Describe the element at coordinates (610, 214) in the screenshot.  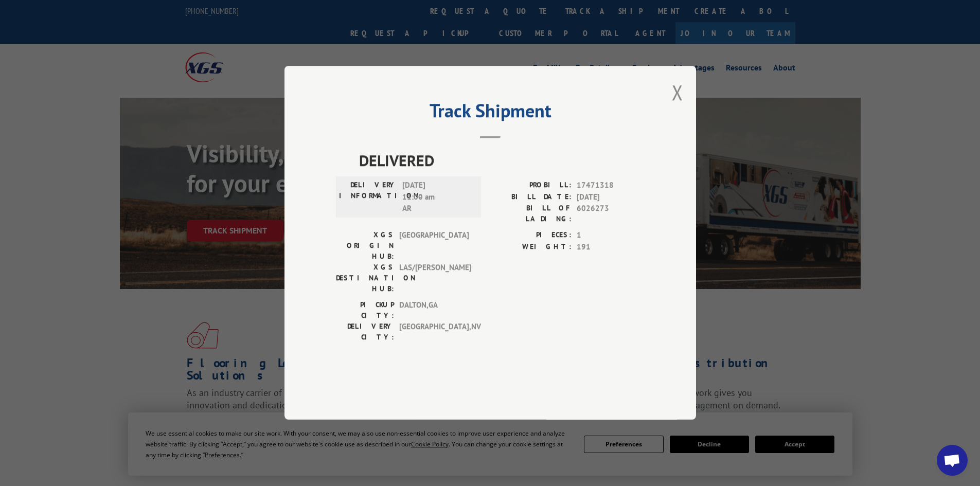
I see `span: 6026273` at that location.